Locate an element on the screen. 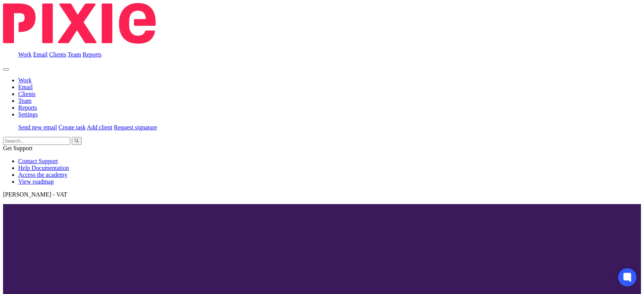  a: Contact Support is located at coordinates (38, 161).